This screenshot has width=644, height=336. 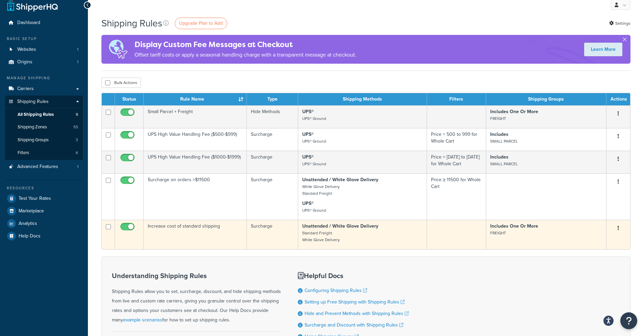 What do you see at coordinates (363, 99) in the screenshot?
I see `th: Shipping Methods` at bounding box center [363, 99].